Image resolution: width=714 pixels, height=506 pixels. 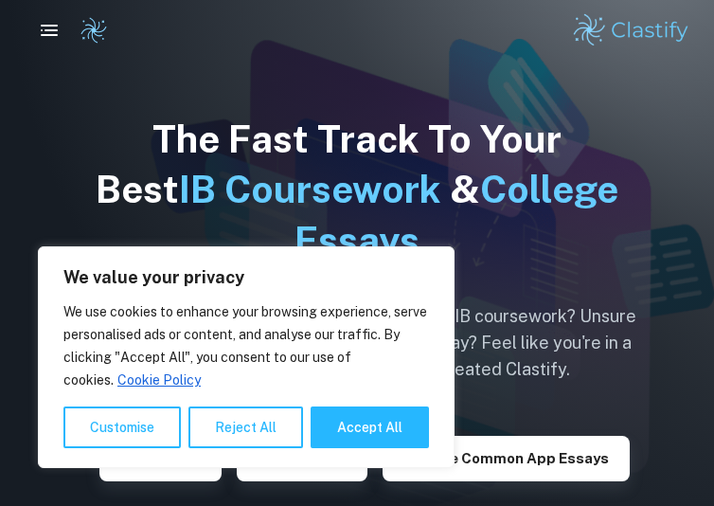 I want to click on a: Cookie Policy, so click(x=159, y=380).